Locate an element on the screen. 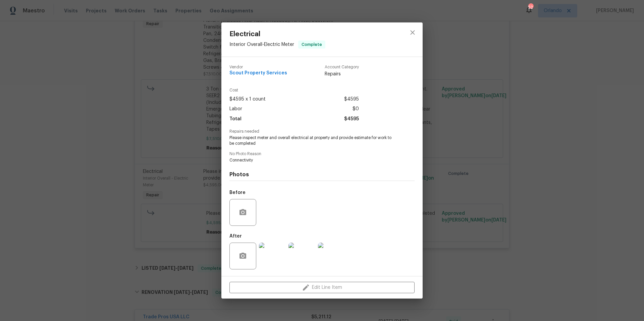 Image resolution: width=644 pixels, height=321 pixels. button: close is located at coordinates (413, 33).